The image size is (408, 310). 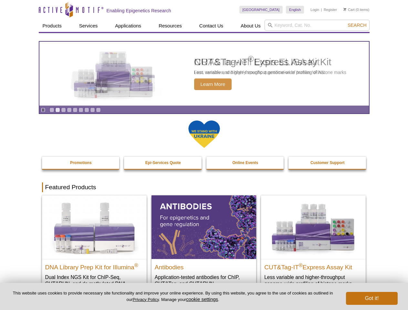 I want to click on p: This website uses cookies to provide necessary site functionality and improve your online experie..., so click(x=173, y=296).